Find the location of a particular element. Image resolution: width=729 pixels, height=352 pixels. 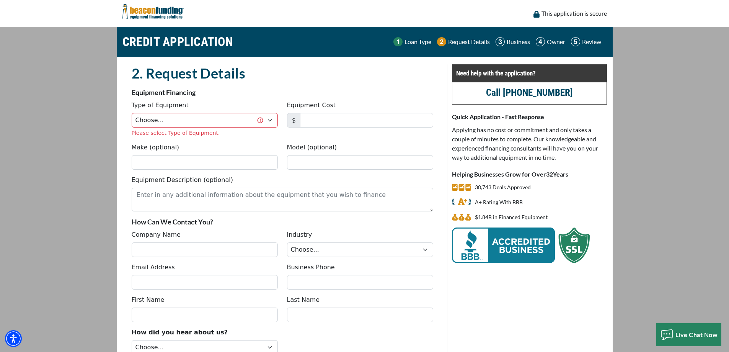

p: Applying has no cost or commitment and only takes a couple of minutes to complete. Our knowledgea... is located at coordinates (529, 143).